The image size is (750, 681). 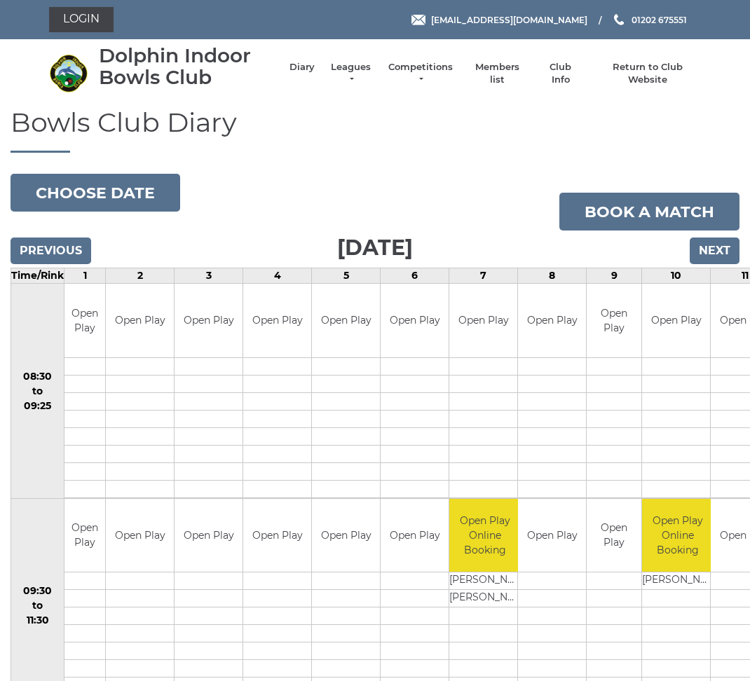 I want to click on a: Login, so click(x=81, y=20).